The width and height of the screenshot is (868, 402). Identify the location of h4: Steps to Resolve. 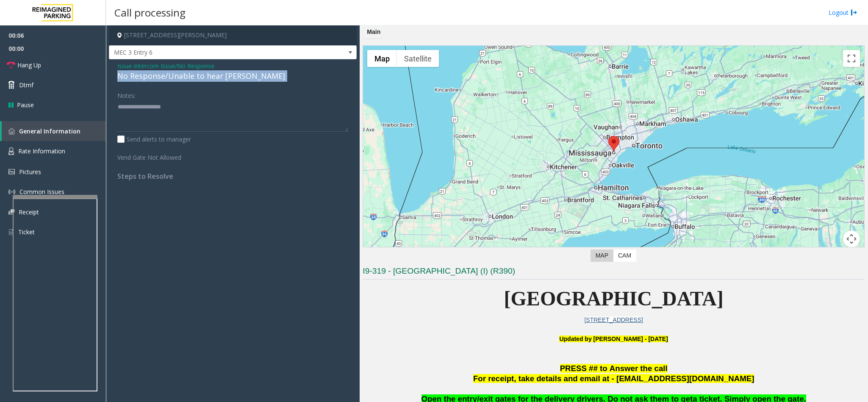
(233, 176).